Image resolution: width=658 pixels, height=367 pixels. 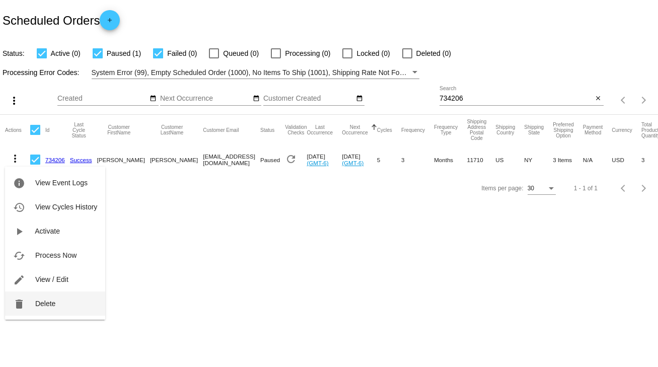 What do you see at coordinates (66, 207) in the screenshot?
I see `span: View Cycles History` at bounding box center [66, 207].